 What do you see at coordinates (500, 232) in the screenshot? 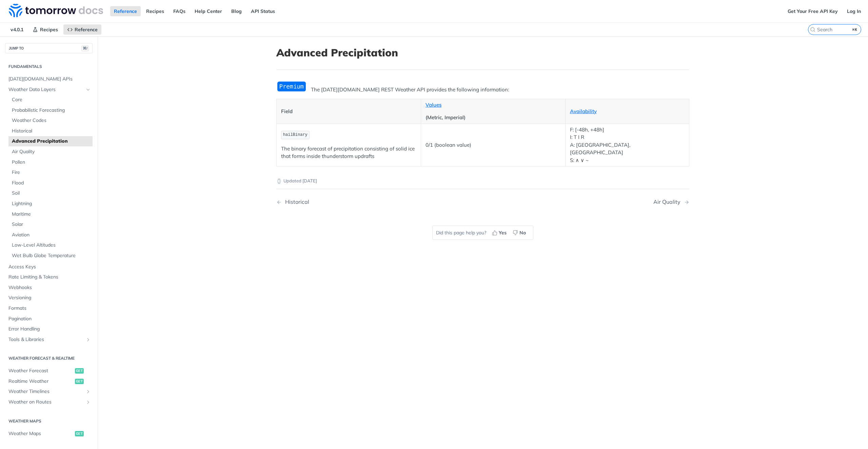
I see `button: Yes` at bounding box center [500, 232].